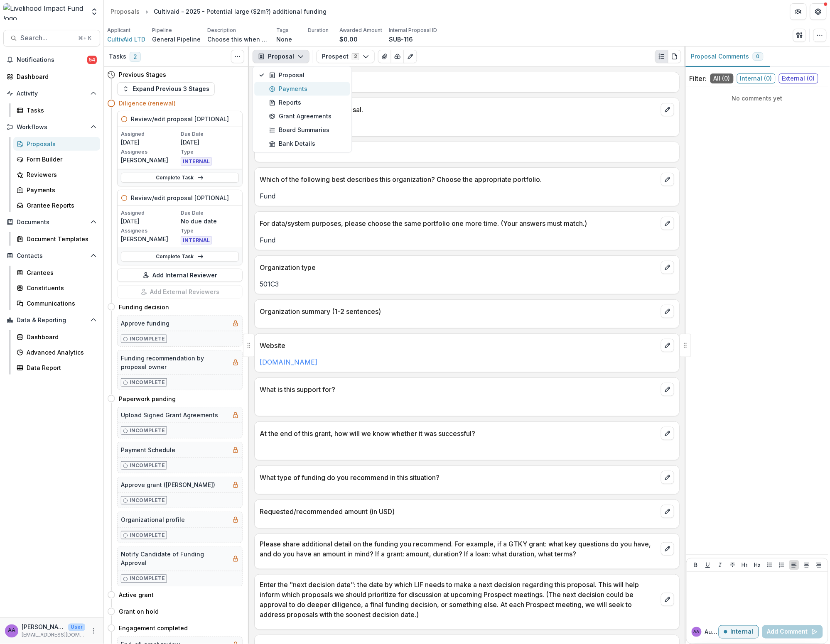 This screenshot has height=644, width=830. What do you see at coordinates (240, 11) in the screenshot?
I see `div: Cultivaid - 2025 - Potential large ($2m?) additional funding` at bounding box center [240, 11].